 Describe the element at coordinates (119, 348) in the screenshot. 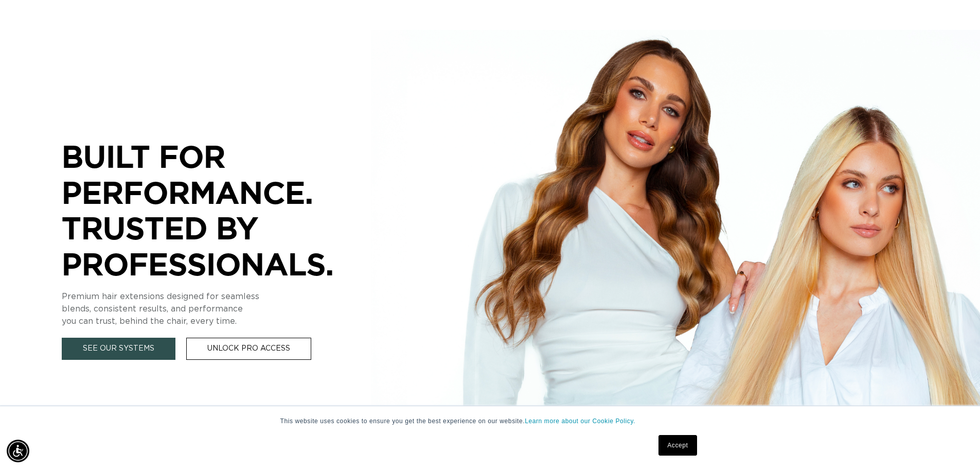

I see `a: See Our Systems` at that location.